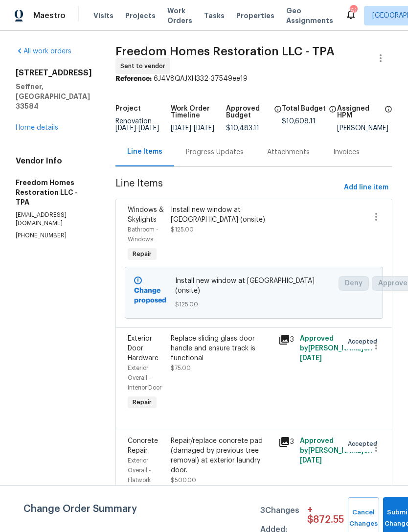  Describe the element at coordinates (367, 188) in the screenshot. I see `span: Add line item` at that location.